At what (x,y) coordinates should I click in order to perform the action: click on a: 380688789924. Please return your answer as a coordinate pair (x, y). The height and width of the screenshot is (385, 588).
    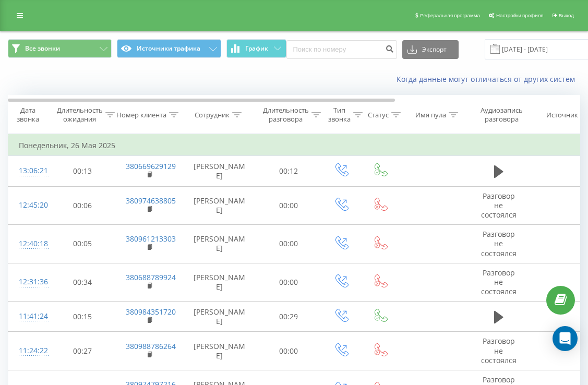
    Looking at the image, I should click on (150, 277).